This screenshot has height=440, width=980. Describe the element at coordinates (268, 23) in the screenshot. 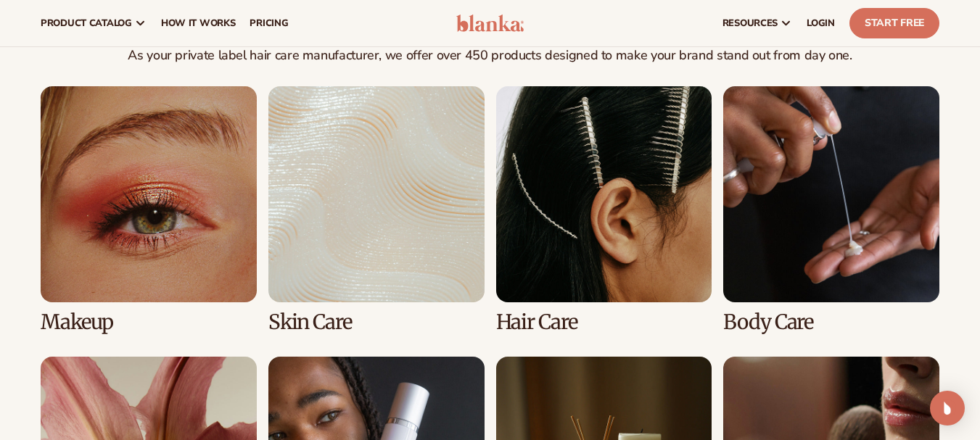

I see `span: pricing` at that location.